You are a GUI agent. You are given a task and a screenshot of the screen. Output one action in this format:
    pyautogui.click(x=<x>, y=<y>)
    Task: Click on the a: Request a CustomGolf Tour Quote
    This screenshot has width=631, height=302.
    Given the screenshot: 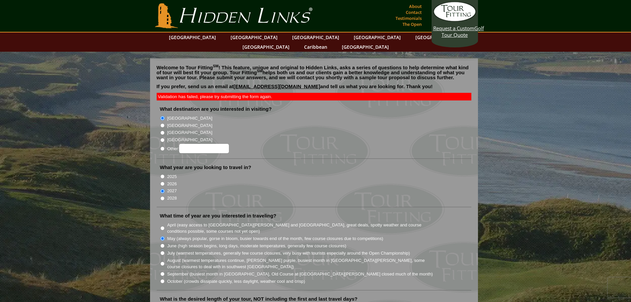 What is the action you would take?
    pyautogui.click(x=455, y=20)
    